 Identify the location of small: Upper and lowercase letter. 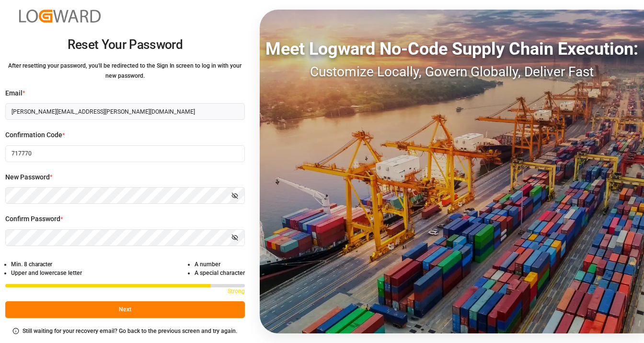
(46, 273).